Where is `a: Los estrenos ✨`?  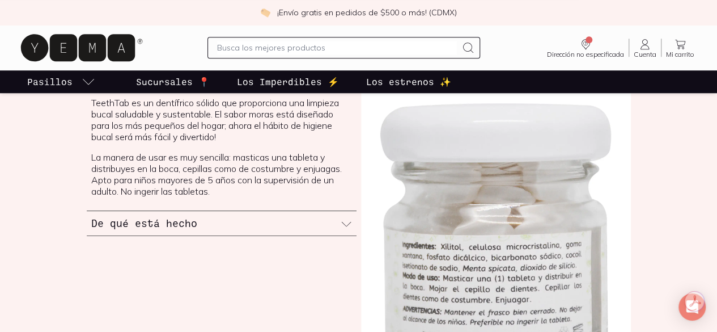 a: Los estrenos ✨ is located at coordinates (409, 82).